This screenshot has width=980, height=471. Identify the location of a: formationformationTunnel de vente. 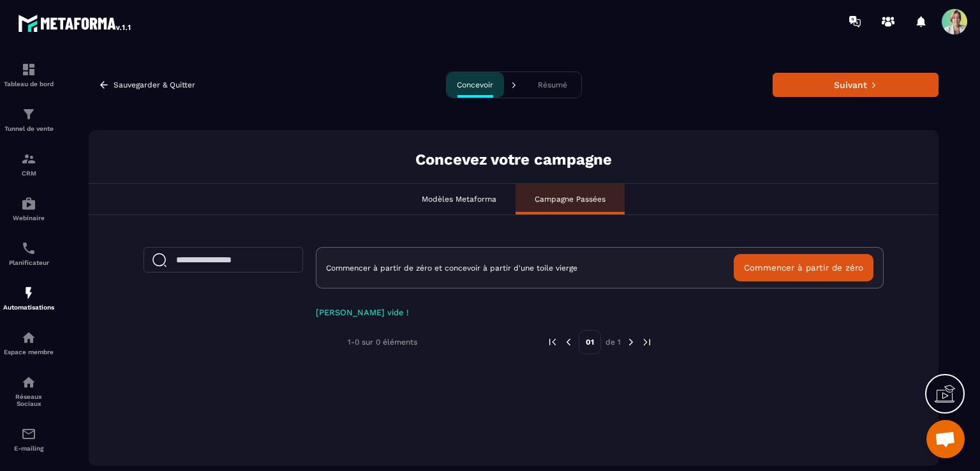
(28, 120).